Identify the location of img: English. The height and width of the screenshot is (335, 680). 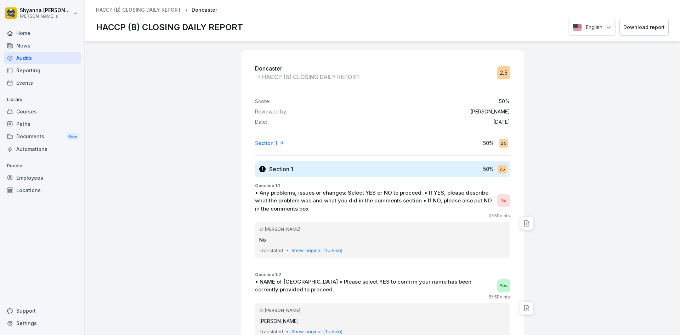
(578, 27).